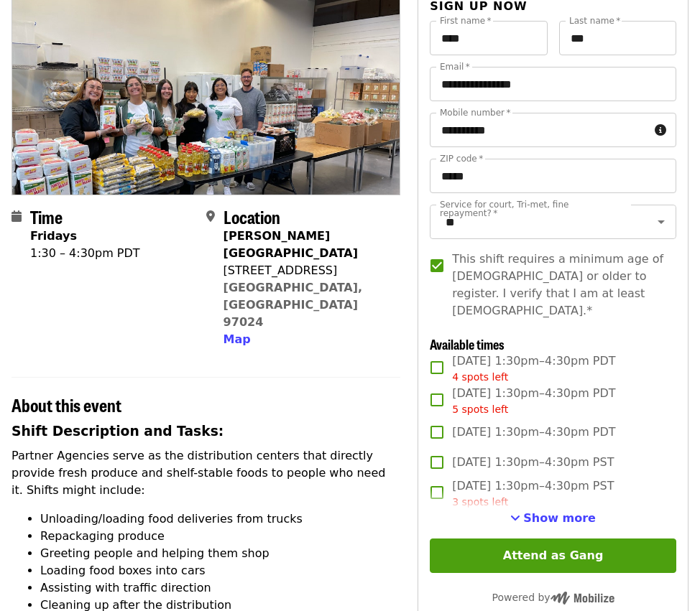 This screenshot has height=611, width=700. What do you see at coordinates (85, 254) in the screenshot?
I see `div: 1:30 – 4:30pm PDT` at bounding box center [85, 254].